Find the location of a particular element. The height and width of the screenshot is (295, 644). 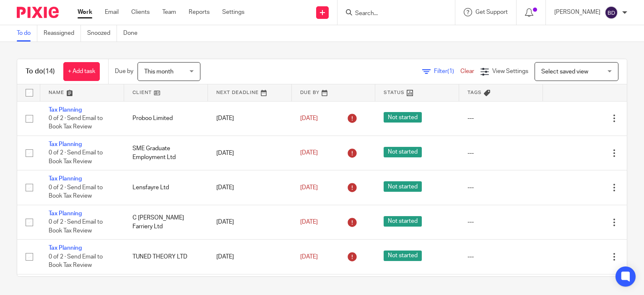

span: This month is located at coordinates (159, 72).